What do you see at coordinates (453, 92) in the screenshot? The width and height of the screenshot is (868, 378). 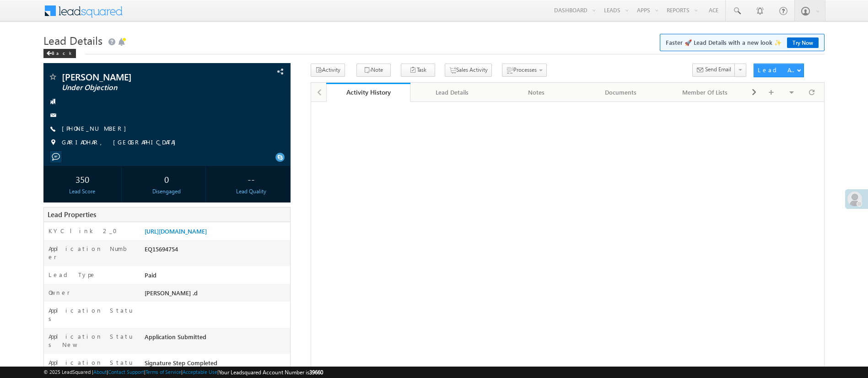 I see `a: Lead Details` at bounding box center [453, 92].